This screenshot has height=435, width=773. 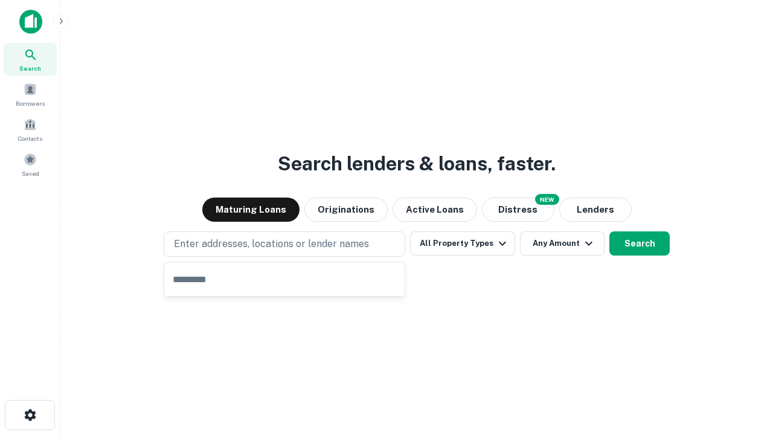 What do you see at coordinates (30, 59) in the screenshot?
I see `div: Search` at bounding box center [30, 59].